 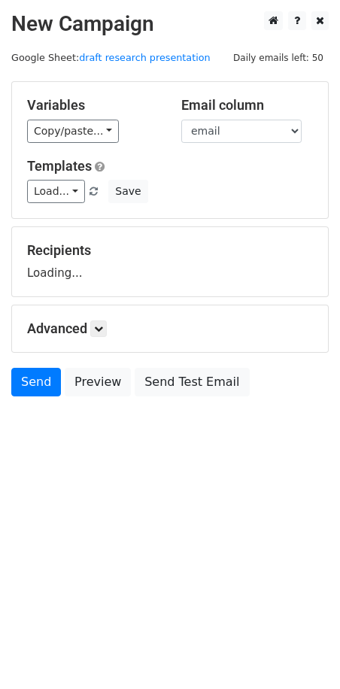 What do you see at coordinates (111, 57) in the screenshot?
I see `small: Google Sheet:` at bounding box center [111, 57].